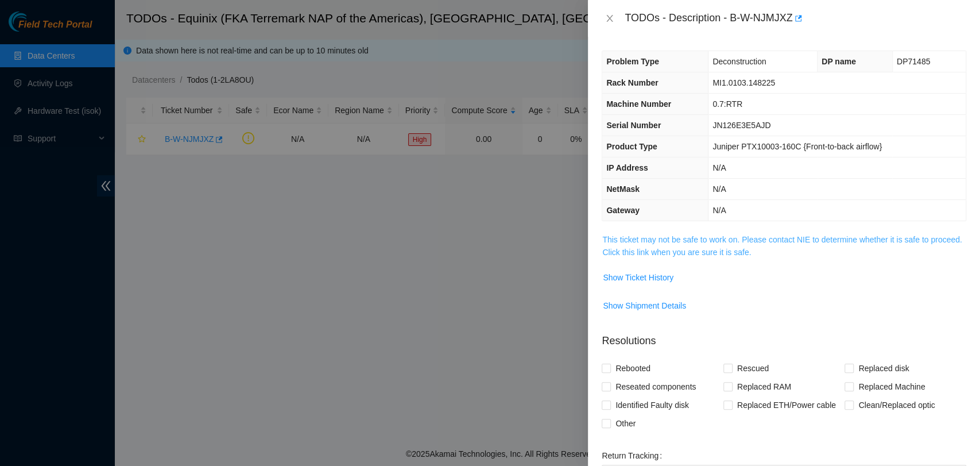 The height and width of the screenshot is (466, 980). Describe the element at coordinates (741, 125) in the screenshot. I see `span: JN126E3E5AJD` at that location.